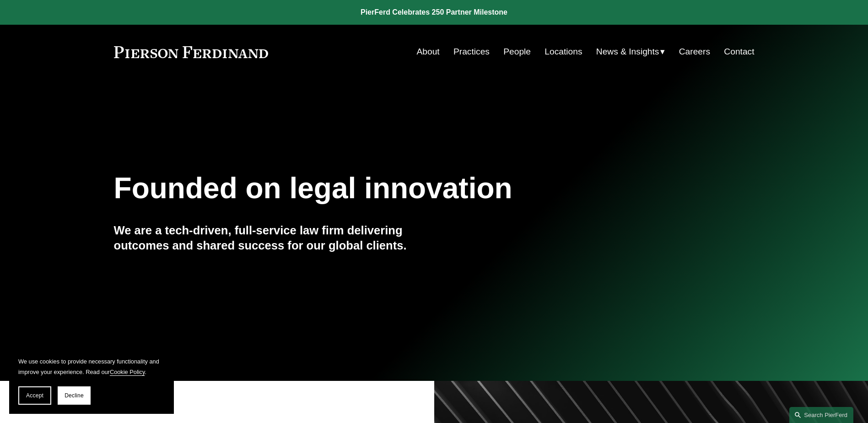 This screenshot has height=423, width=868. What do you see at coordinates (91, 367) in the screenshot?
I see `p: We use cookies to provide necessary functionality and improve your experience. Read our .` at bounding box center [91, 367].